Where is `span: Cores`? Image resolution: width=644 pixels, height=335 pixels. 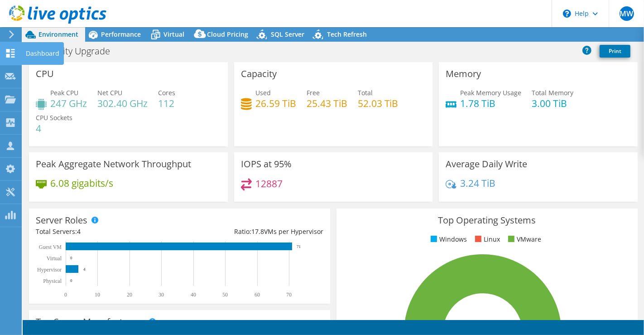
span: Cores is located at coordinates (167, 93).